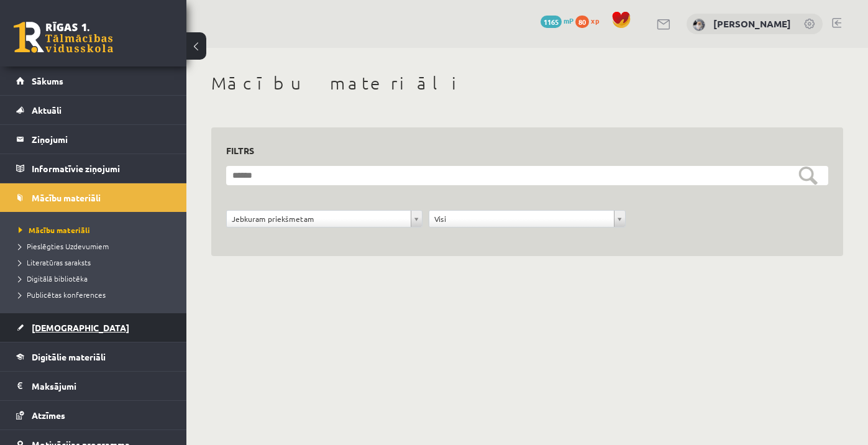 The height and width of the screenshot is (445, 868). What do you see at coordinates (53, 278) in the screenshot?
I see `span: Digitālā bibliotēka` at bounding box center [53, 278].